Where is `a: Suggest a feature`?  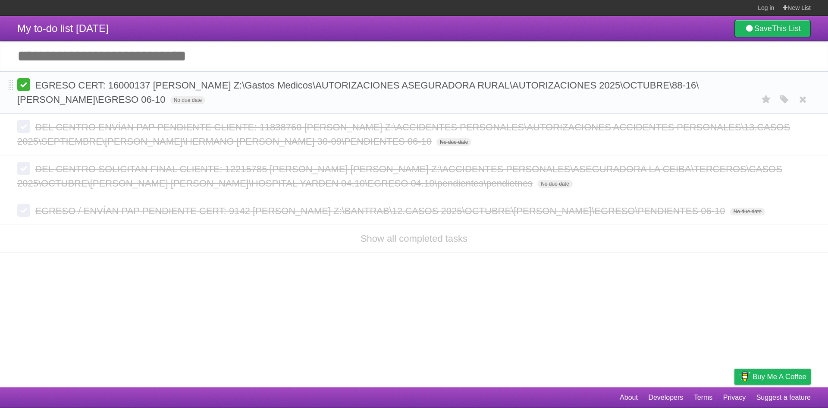 a: Suggest a feature is located at coordinates (784, 397).